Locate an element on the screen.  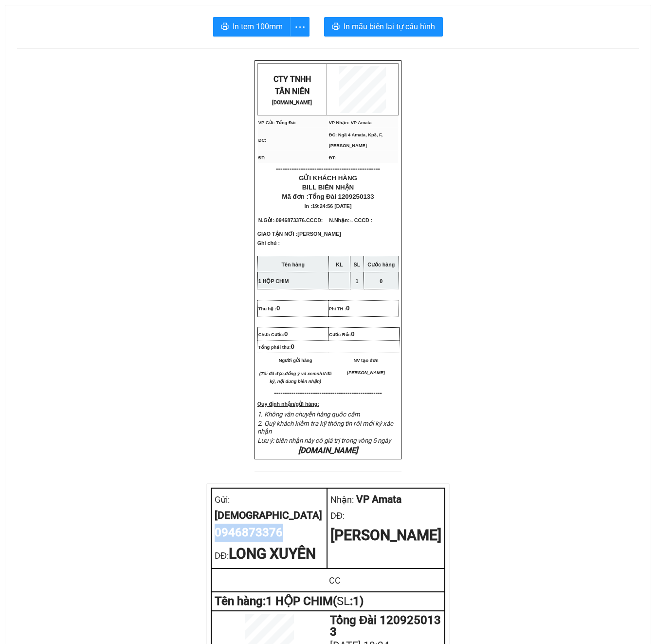
button: more is located at coordinates (300, 27).